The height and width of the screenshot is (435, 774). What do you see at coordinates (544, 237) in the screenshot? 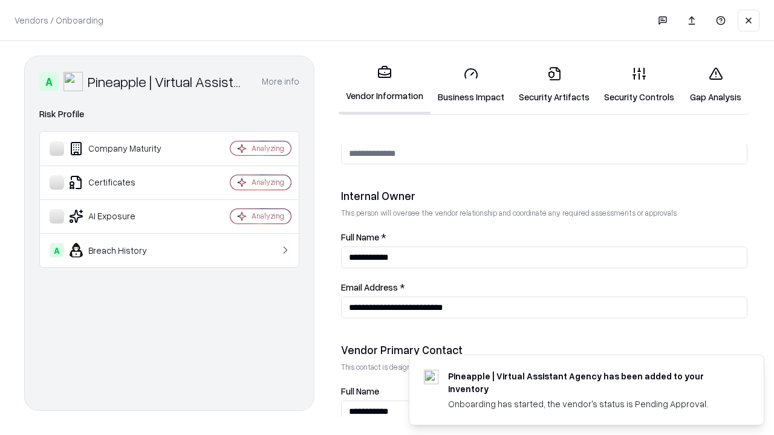
I see `label: Full Name *` at bounding box center [544, 237].